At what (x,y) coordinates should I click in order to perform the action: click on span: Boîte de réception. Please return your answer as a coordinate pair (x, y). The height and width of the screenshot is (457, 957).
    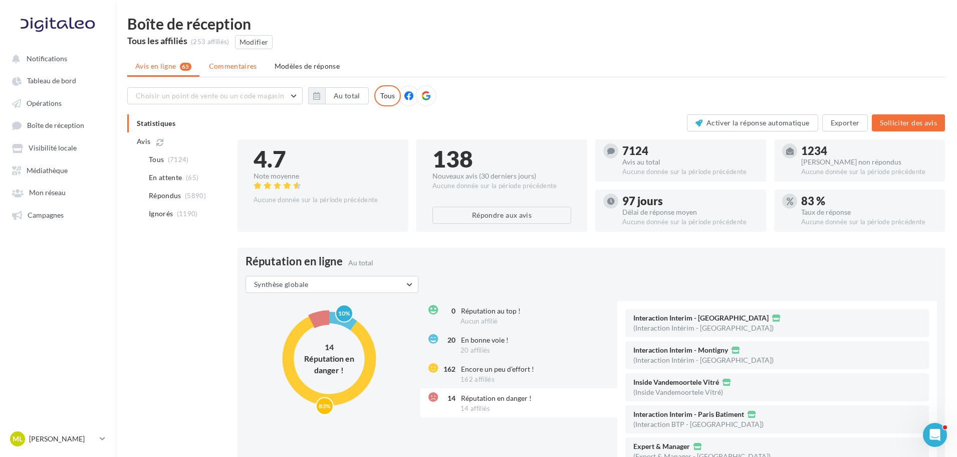
    Looking at the image, I should click on (56, 125).